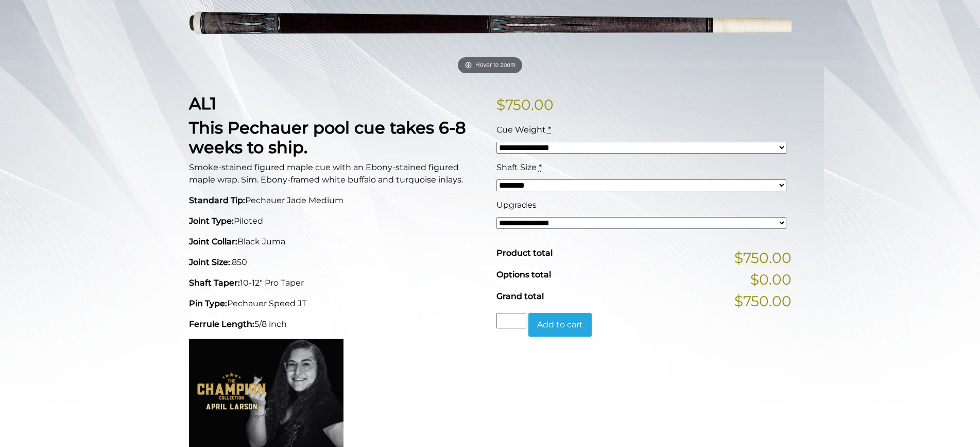  Describe the element at coordinates (516, 205) in the screenshot. I see `span: Upgrades` at that location.